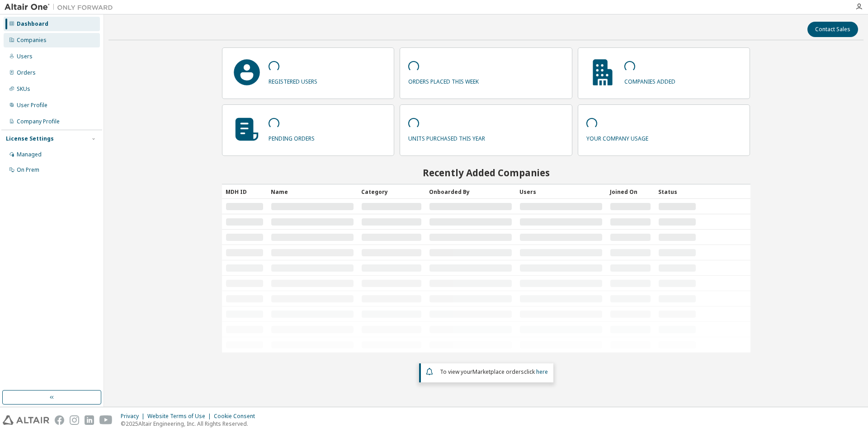  What do you see at coordinates (59, 420) in the screenshot?
I see `img: facebook.svg` at bounding box center [59, 420].